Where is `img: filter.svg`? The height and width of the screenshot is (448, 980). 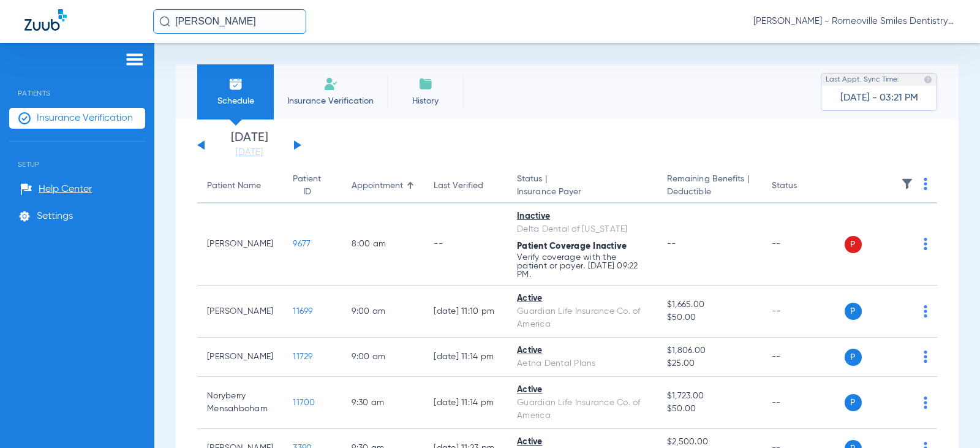 img: filter.svg is located at coordinates (907, 184).